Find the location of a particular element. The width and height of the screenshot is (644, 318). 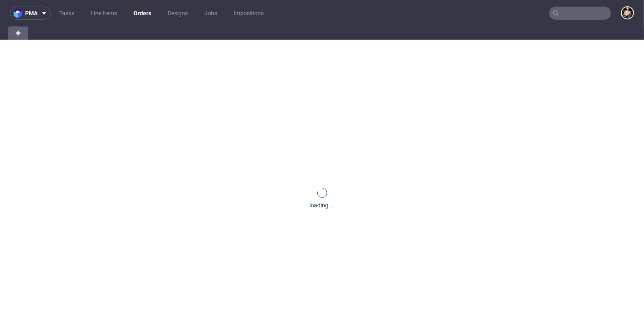

img: logo is located at coordinates (19, 13).